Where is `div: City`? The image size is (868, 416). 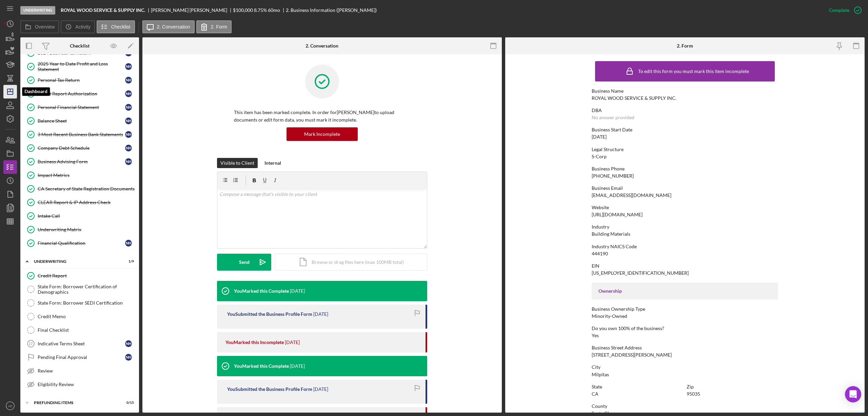 div: City is located at coordinates (685, 367).